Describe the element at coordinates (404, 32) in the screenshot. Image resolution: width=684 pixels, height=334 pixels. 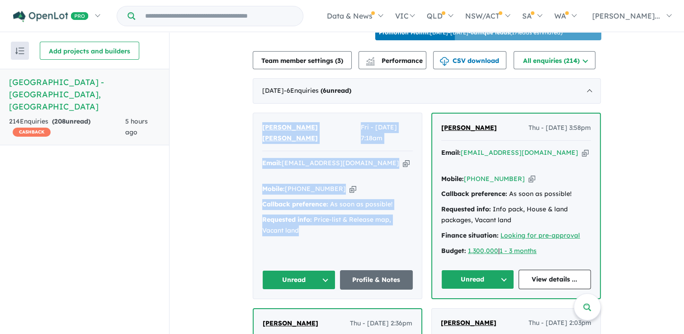
I see `b: Promotion Month:` at that location.